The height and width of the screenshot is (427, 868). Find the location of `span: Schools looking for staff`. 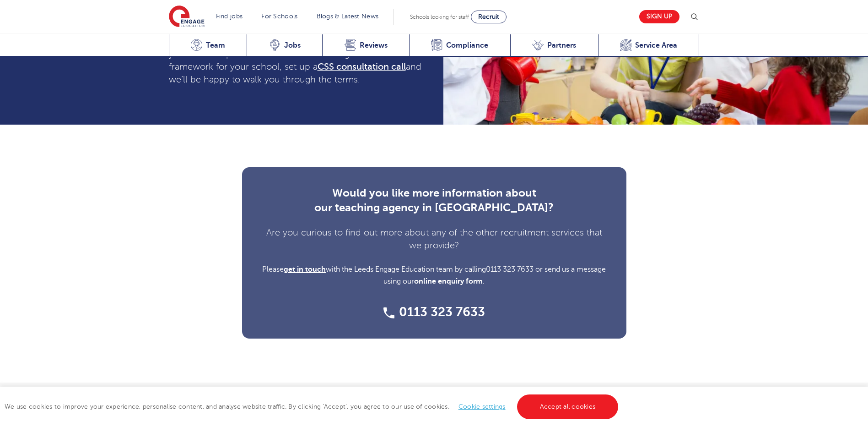

span: Schools looking for staff is located at coordinates (440, 17).